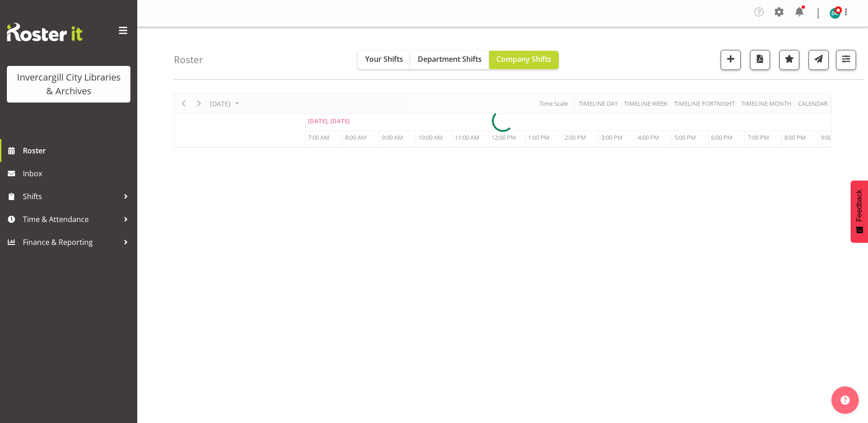 This screenshot has width=868, height=423. What do you see at coordinates (384, 60) in the screenshot?
I see `button: Your Shifts` at bounding box center [384, 60].